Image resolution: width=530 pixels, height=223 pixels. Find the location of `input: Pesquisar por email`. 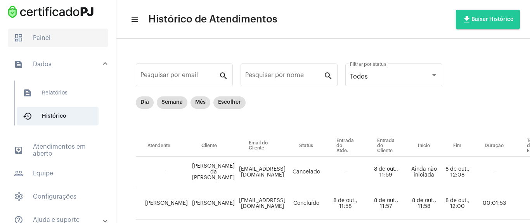

input: Pesquisar por email is located at coordinates (180, 77).